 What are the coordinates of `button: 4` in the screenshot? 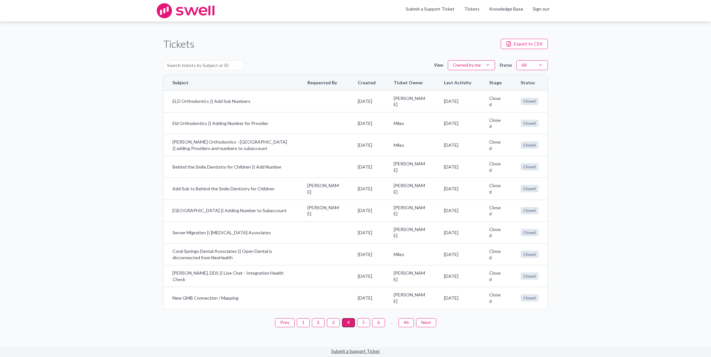 It's located at (349, 323).